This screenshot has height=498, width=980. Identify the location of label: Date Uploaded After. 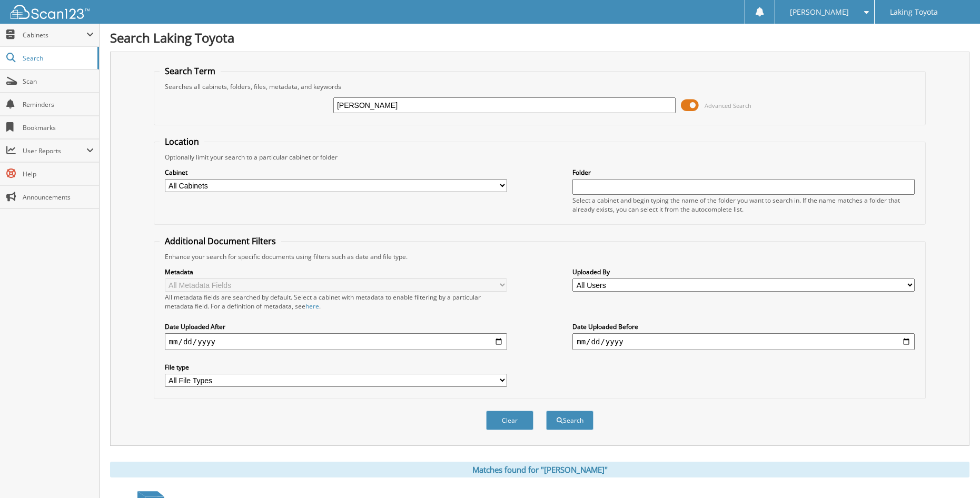
(336, 327).